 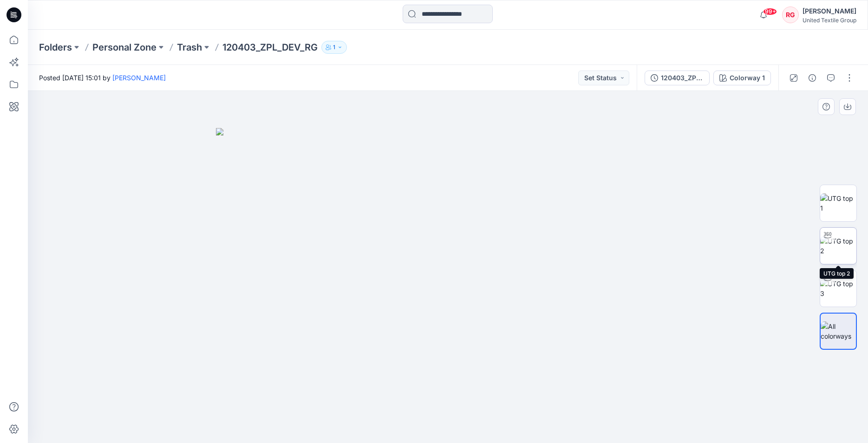 What do you see at coordinates (189, 48) in the screenshot?
I see `p: Trash` at bounding box center [189, 48].